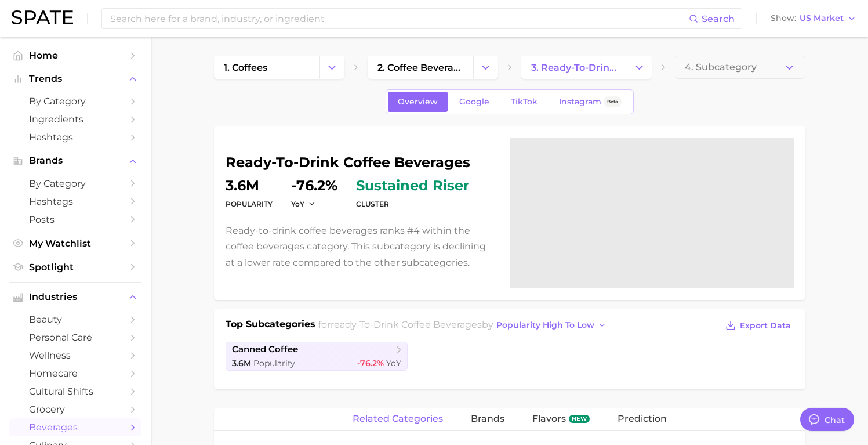 The image size is (868, 445). What do you see at coordinates (75, 355) in the screenshot?
I see `a: wellness` at bounding box center [75, 355].